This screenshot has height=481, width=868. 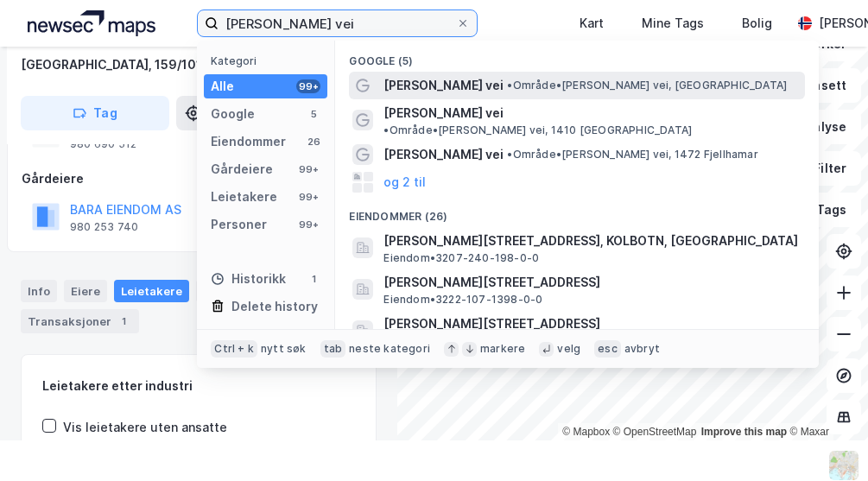 I want to click on div: Ctrl + k, so click(x=234, y=349).